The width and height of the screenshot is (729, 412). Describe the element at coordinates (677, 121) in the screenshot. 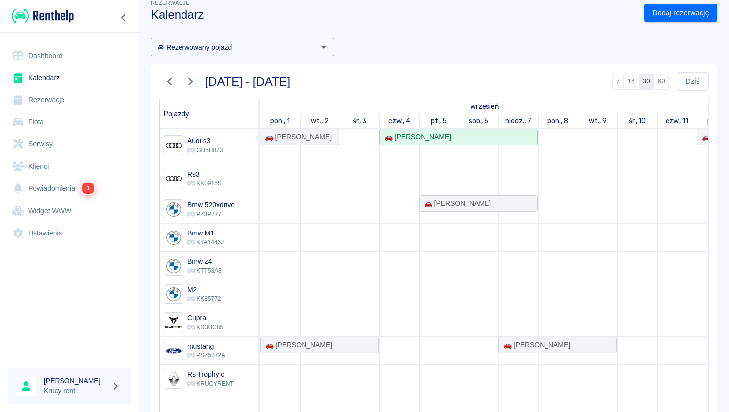

I see `a: 11 września 2025` at that location.